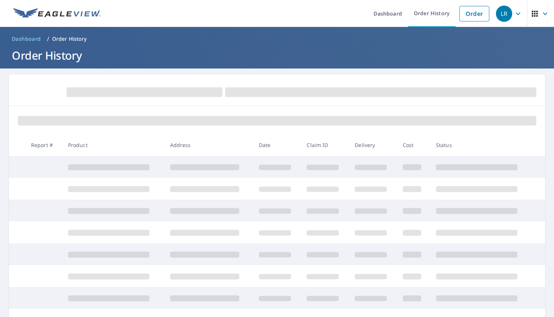 The width and height of the screenshot is (554, 317). I want to click on nav: breadcrumb, so click(277, 39).